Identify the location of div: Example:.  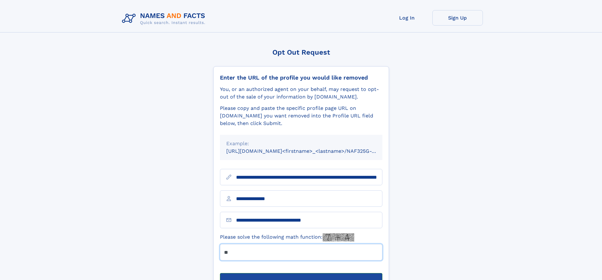
(301, 144).